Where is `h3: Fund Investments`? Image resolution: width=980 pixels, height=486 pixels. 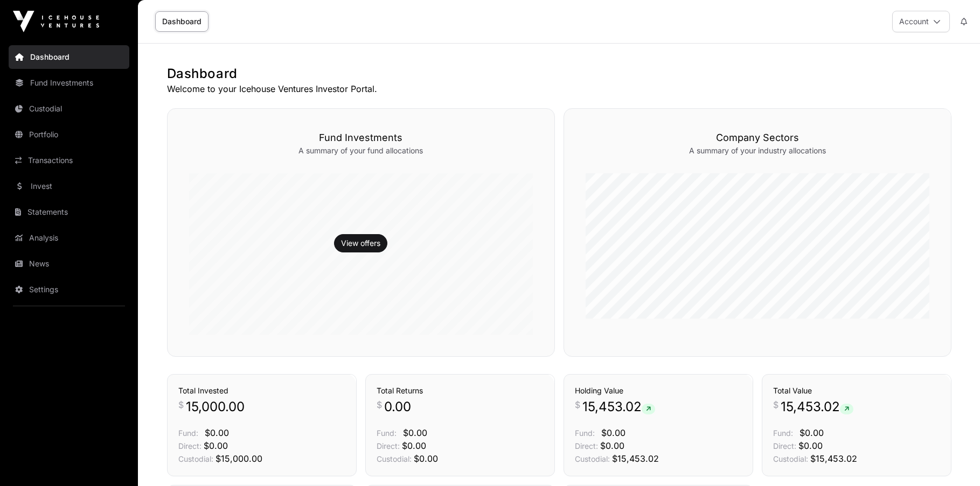
h3: Fund Investments is located at coordinates (361, 138).